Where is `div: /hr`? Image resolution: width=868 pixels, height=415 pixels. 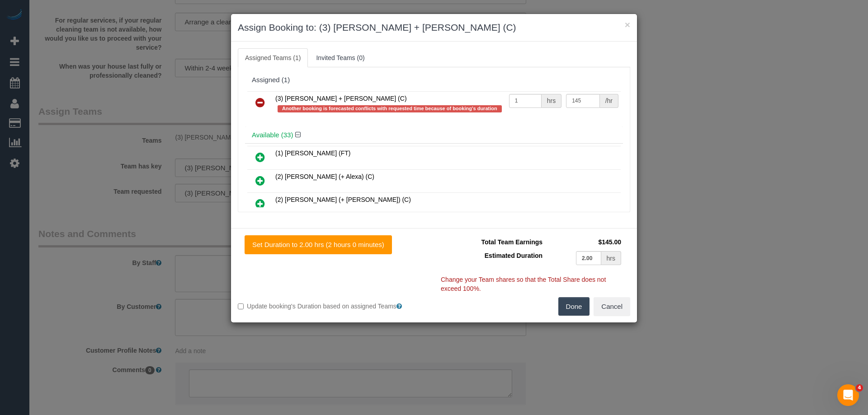 div: /hr is located at coordinates (609, 101).